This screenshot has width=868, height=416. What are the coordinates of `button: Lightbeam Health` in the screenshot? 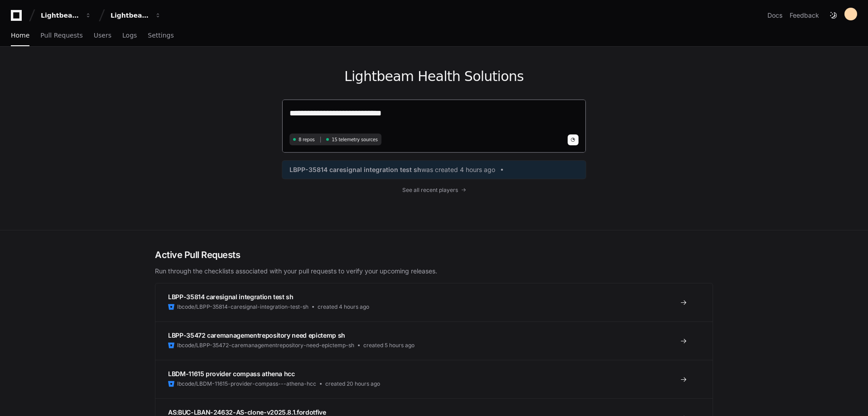 It's located at (66, 15).